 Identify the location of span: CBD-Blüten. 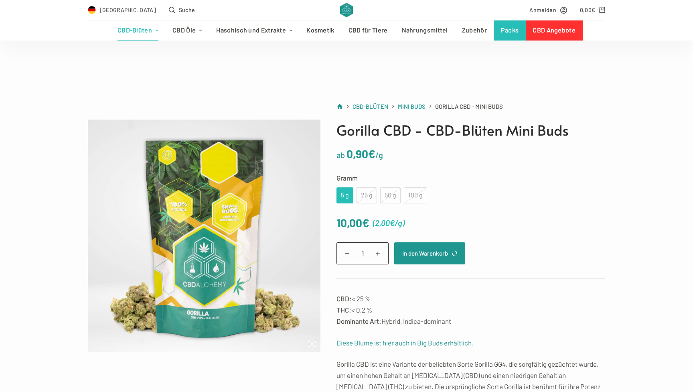
(370, 106).